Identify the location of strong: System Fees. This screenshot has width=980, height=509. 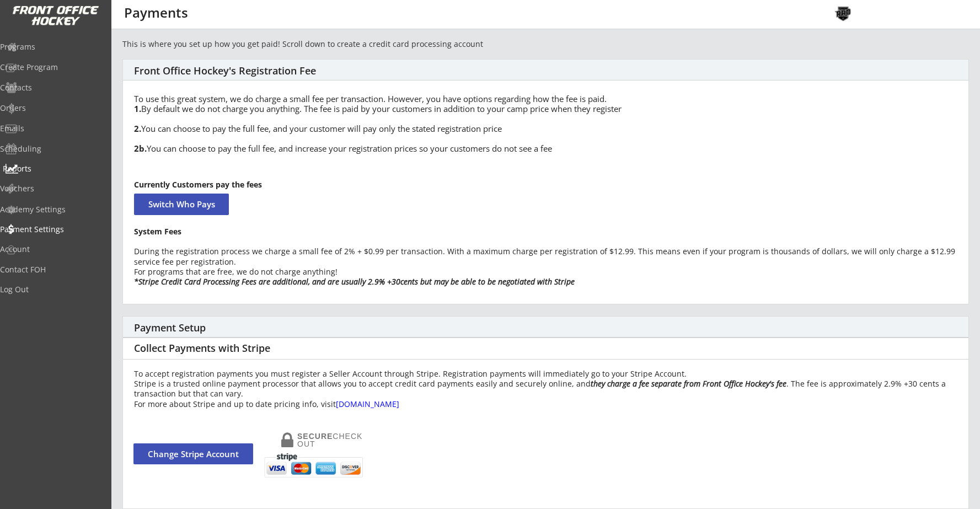
(158, 231).